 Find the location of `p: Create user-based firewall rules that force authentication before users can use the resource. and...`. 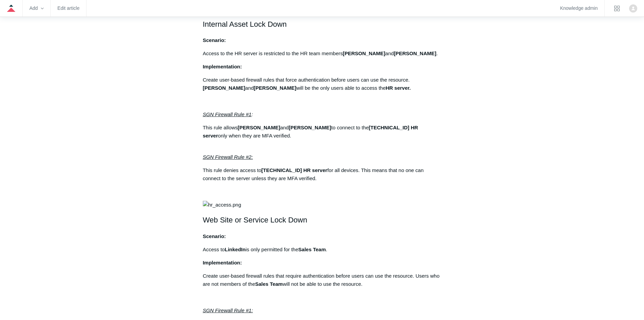

p: Create user-based firewall rules that force authentication before users can use the resource. and... is located at coordinates (322, 84).